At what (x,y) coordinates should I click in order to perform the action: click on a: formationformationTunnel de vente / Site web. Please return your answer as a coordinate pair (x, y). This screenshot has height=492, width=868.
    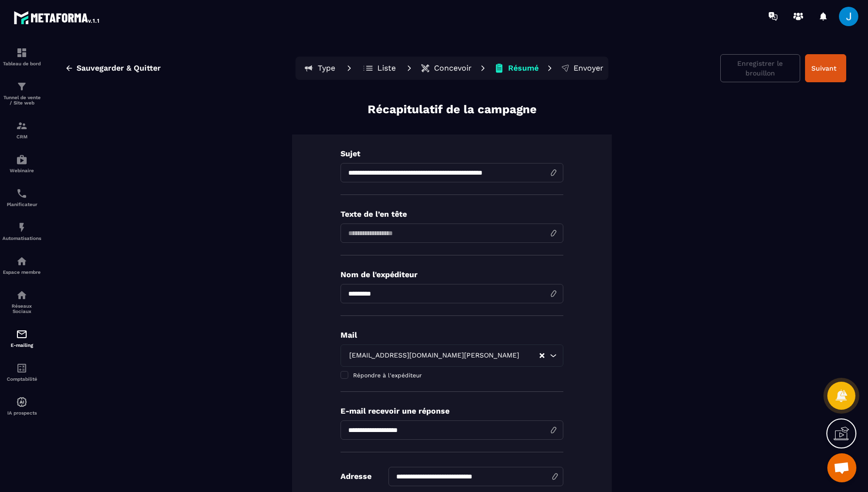
    Looking at the image, I should click on (22, 93).